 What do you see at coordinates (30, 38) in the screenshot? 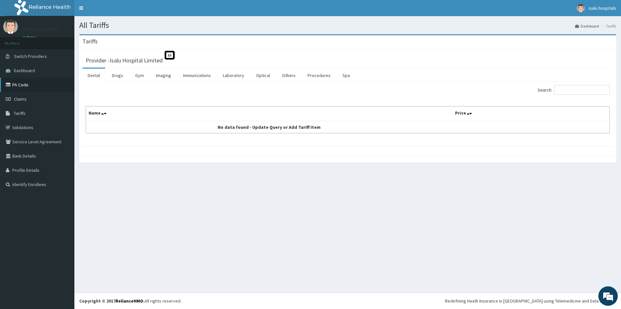
I see `a: Online` at bounding box center [30, 38].